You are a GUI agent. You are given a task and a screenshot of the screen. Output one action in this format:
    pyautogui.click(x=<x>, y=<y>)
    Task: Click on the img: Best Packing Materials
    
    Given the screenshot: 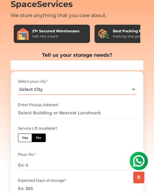 What is the action you would take?
    pyautogui.click(x=104, y=34)
    